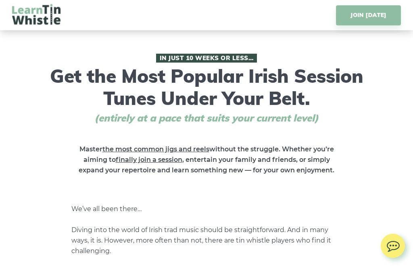  Describe the element at coordinates (206, 58) in the screenshot. I see `span: In Just 10 Weeks or Less…` at that location.